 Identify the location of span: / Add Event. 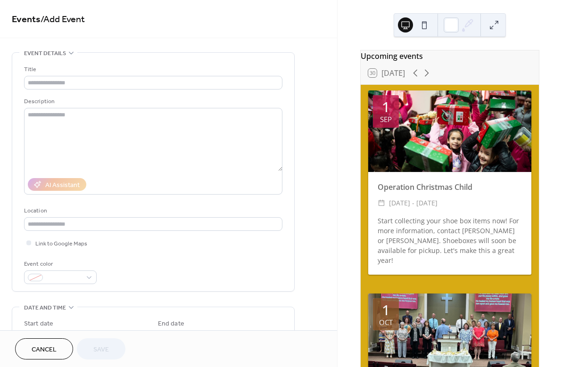
(63, 19).